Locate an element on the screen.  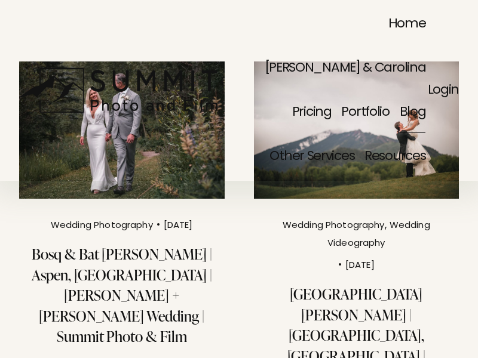
a: Home is located at coordinates (407, 24).